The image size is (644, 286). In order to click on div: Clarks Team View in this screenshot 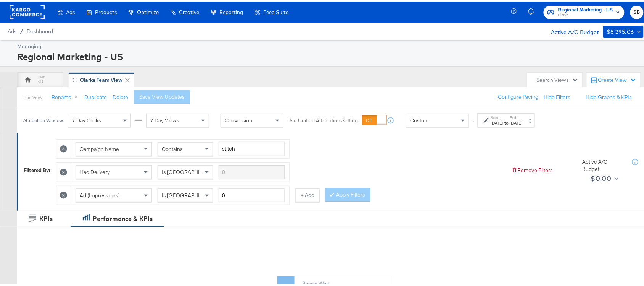, I will do `click(101, 78)`.